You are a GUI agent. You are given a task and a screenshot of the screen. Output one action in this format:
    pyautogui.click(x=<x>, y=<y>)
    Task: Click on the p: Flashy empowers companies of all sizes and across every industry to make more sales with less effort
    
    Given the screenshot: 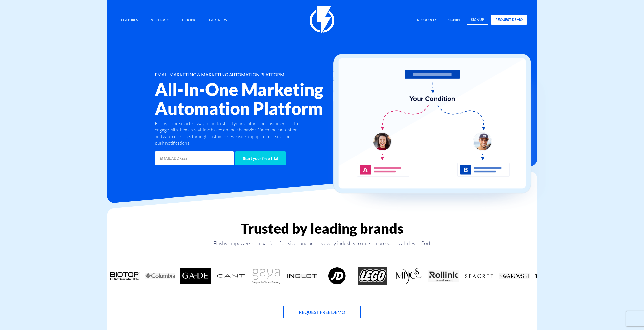 What is the action you would take?
    pyautogui.click(x=322, y=243)
    